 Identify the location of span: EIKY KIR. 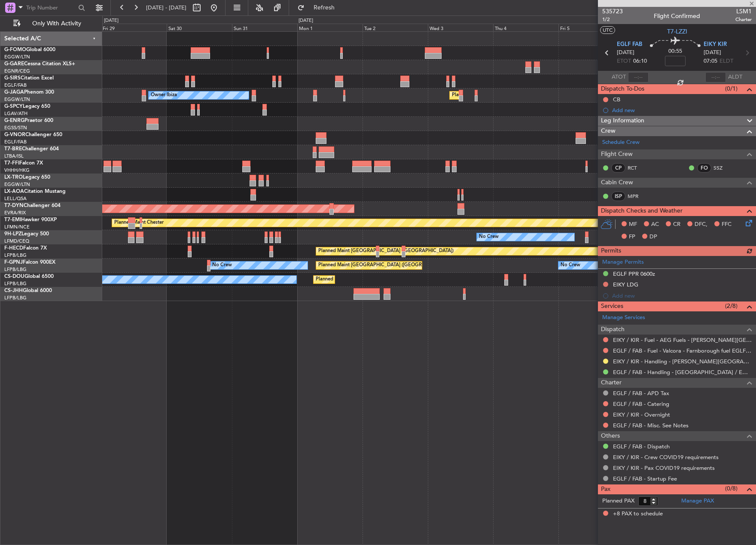
(715, 45).